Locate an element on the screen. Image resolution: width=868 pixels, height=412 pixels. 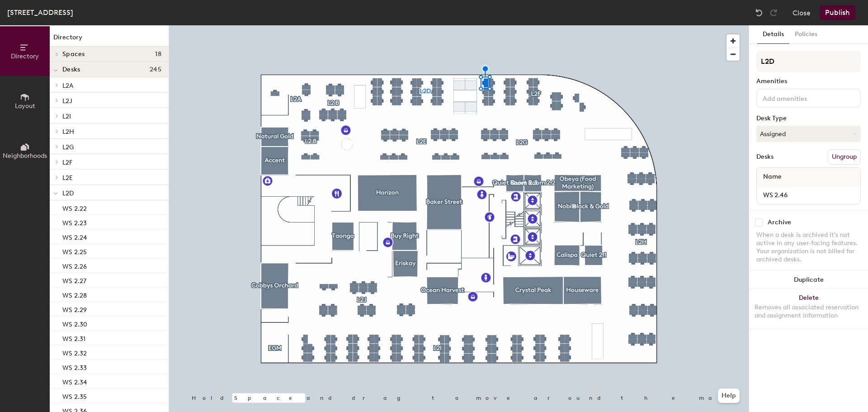
button: Details is located at coordinates (773, 34).